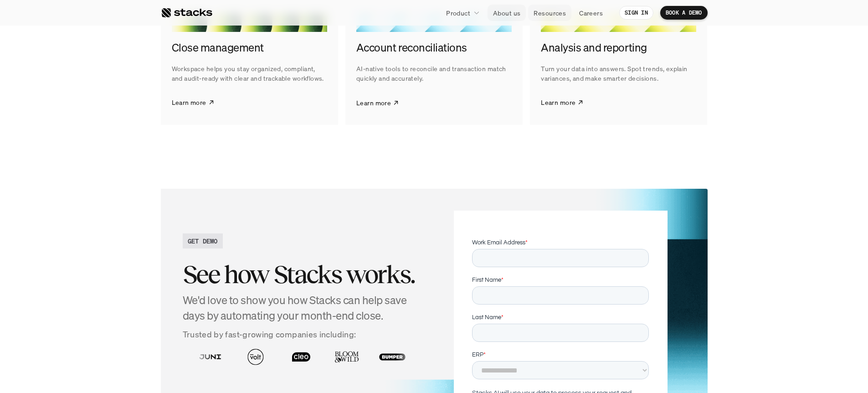 The width and height of the screenshot is (868, 393). I want to click on p: Product, so click(458, 13).